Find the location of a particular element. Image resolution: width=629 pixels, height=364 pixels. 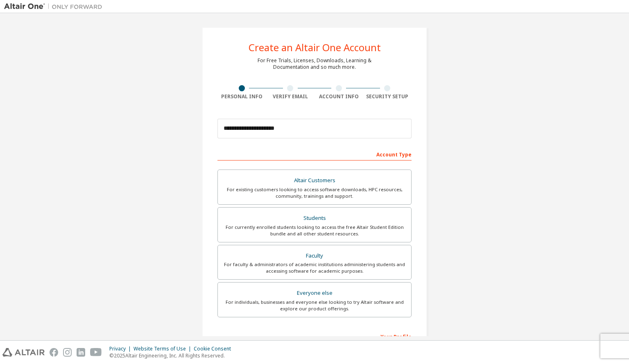

div: Everyone else is located at coordinates (315, 294).